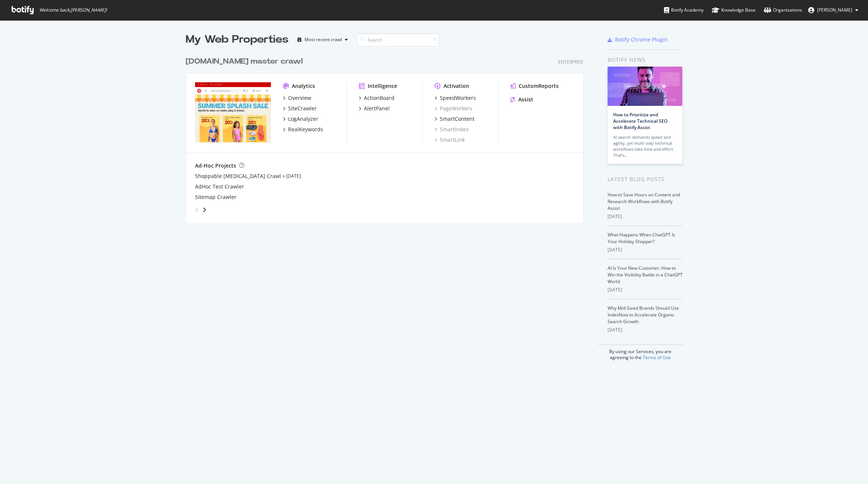 The height and width of the screenshot is (484, 868). Describe the element at coordinates (450, 140) in the screenshot. I see `a: SmartLink` at that location.